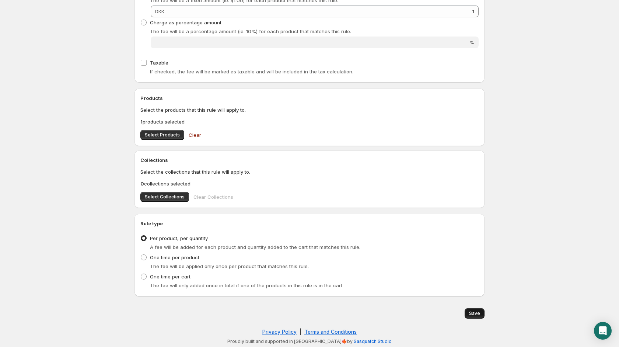  I want to click on button: Select Collections, so click(165, 197).